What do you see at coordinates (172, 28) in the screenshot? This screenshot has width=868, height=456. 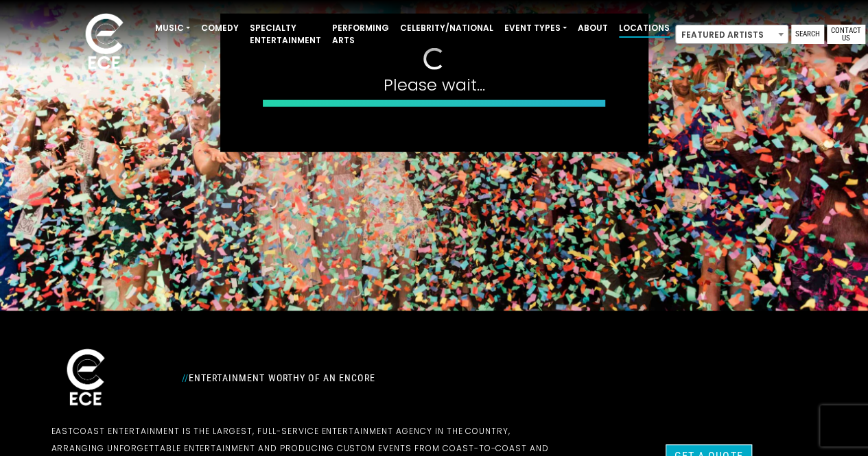 I see `a: Music` at bounding box center [172, 28].